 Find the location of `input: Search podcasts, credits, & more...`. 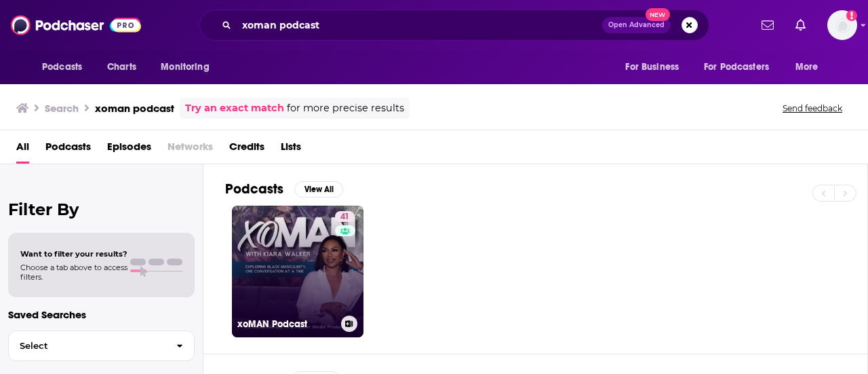

input: Search podcasts, credits, & more... is located at coordinates (419, 25).